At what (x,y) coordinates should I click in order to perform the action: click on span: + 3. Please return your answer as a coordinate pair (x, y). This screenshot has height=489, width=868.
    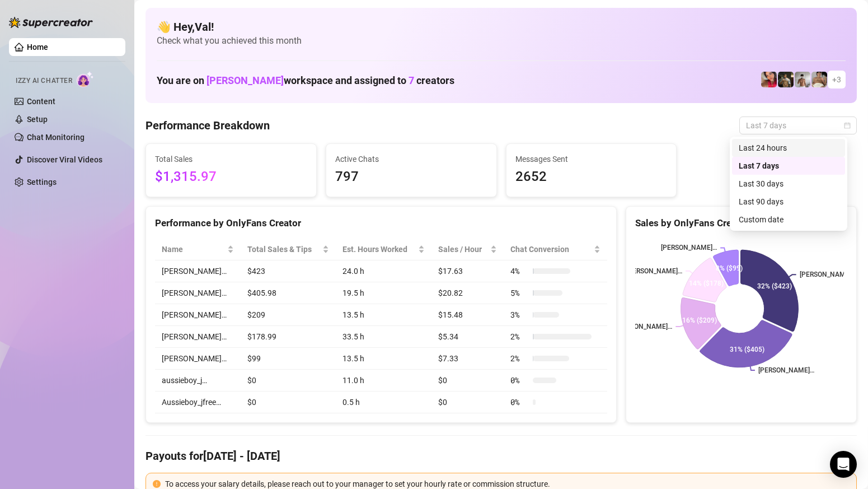
    Looking at the image, I should click on (836, 79).